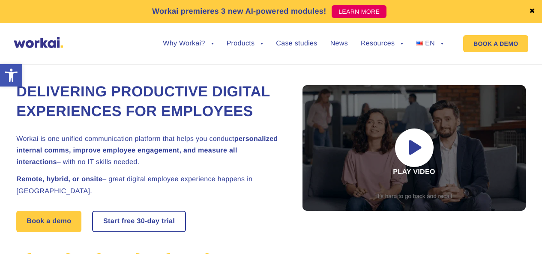  What do you see at coordinates (359, 12) in the screenshot?
I see `a: LEARN MORE` at bounding box center [359, 12].